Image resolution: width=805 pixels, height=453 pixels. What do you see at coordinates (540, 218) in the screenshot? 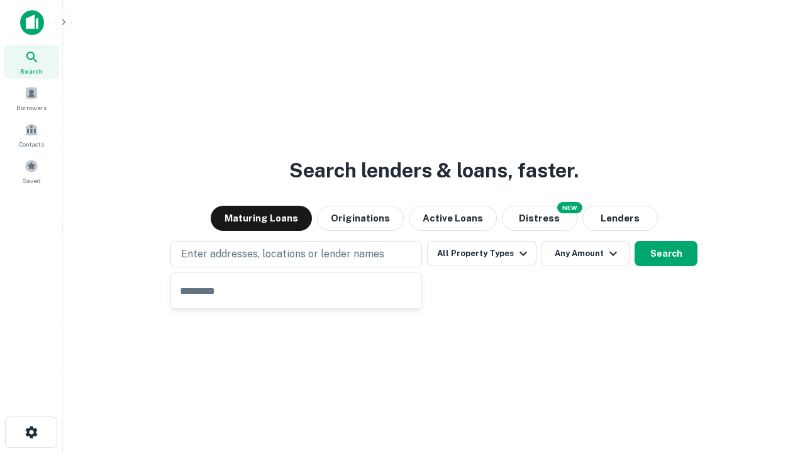
I see `button: Search distressed loans with lien and other non-mortgage details.` at bounding box center [540, 218].